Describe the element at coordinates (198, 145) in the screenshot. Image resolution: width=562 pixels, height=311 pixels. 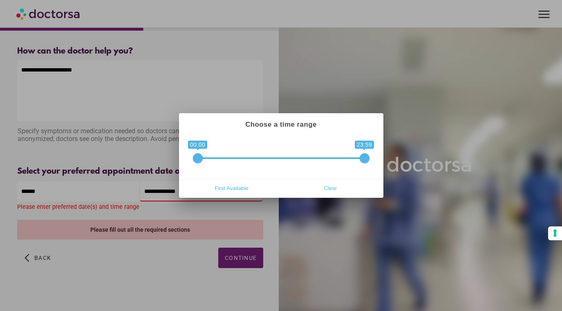
I see `span: 00:00` at that location.